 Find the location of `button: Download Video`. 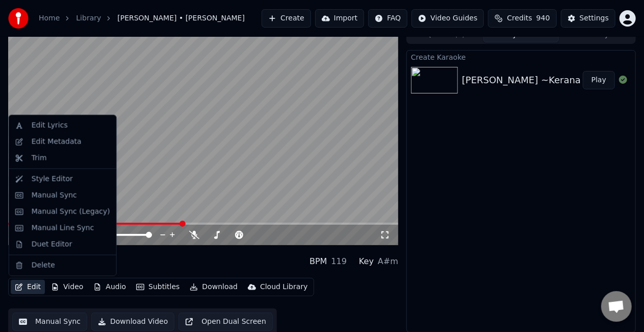

button: Download Video is located at coordinates (133, 321).